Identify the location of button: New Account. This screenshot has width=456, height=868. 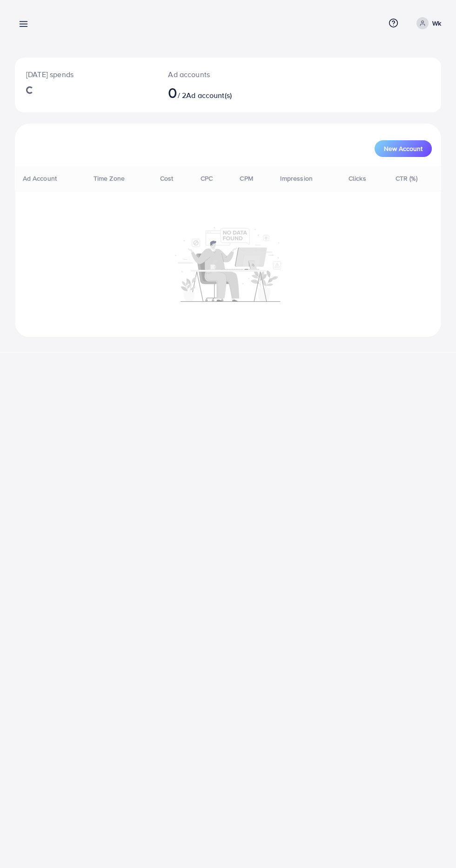
(402, 149).